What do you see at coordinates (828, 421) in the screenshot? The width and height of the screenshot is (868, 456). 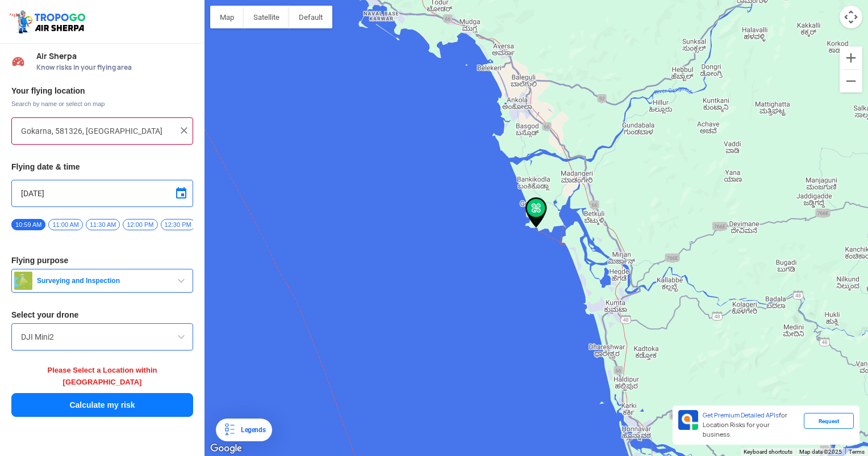 I see `div: Request` at bounding box center [828, 421].